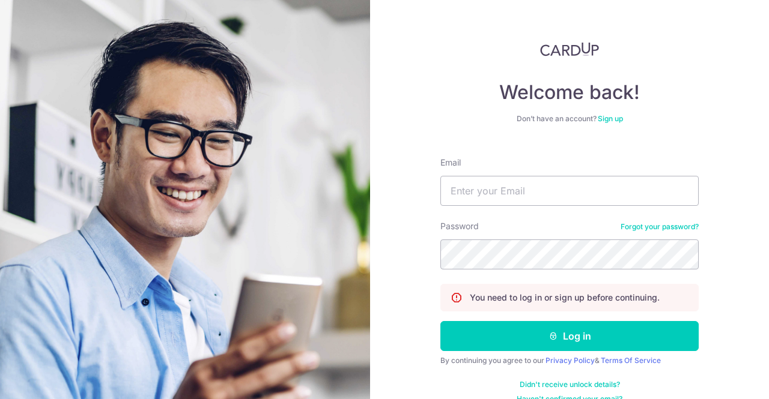 The height and width of the screenshot is (399, 769). Describe the element at coordinates (569, 385) in the screenshot. I see `a: Didn't receive unlock details?` at that location.